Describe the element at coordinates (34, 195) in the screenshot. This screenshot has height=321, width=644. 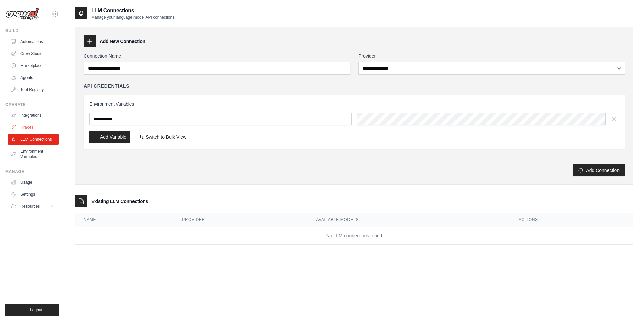
I see `a: Settings` at that location.